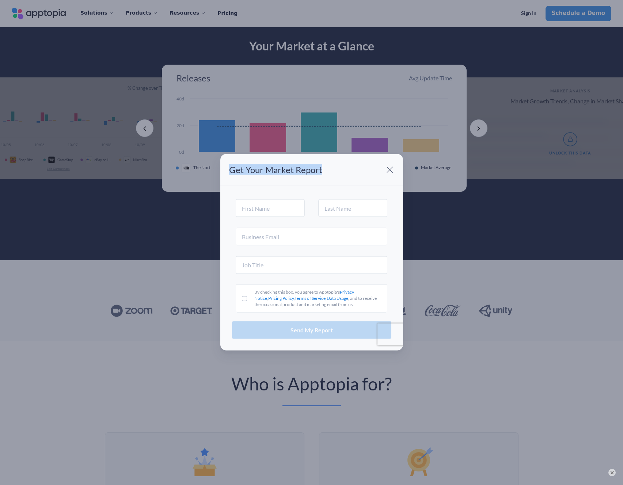 This screenshot has height=485, width=623. Describe the element at coordinates (304, 295) in the screenshot. I see `a: Privacy Notice` at that location.